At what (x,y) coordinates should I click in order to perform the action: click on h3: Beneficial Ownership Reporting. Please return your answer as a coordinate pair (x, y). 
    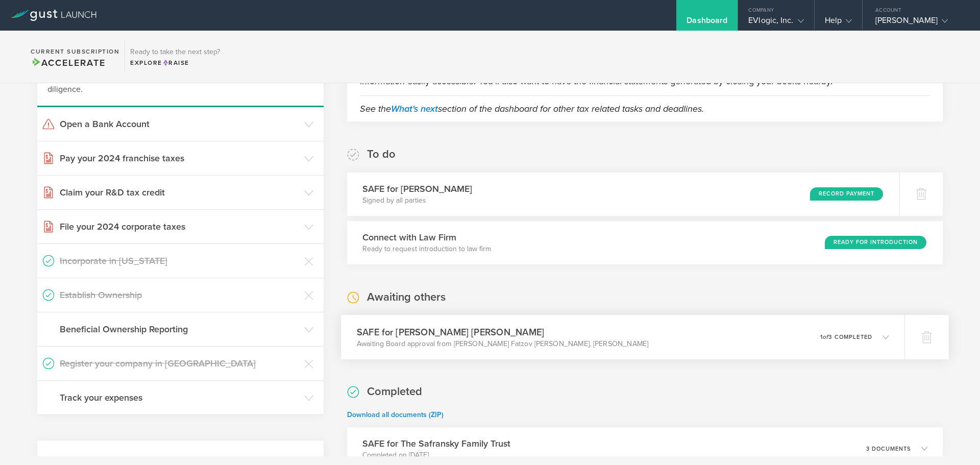
    Looking at the image, I should click on (179, 329).